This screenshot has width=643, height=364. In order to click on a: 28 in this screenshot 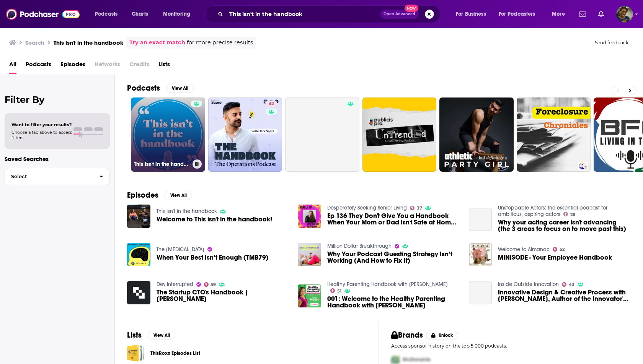, I will do `click(569, 214)`.